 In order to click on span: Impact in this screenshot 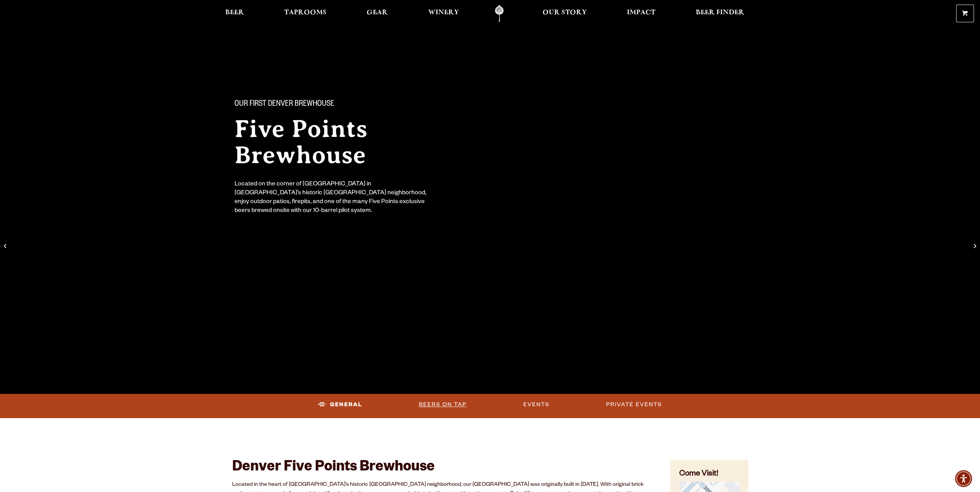, I will do `click(641, 13)`.